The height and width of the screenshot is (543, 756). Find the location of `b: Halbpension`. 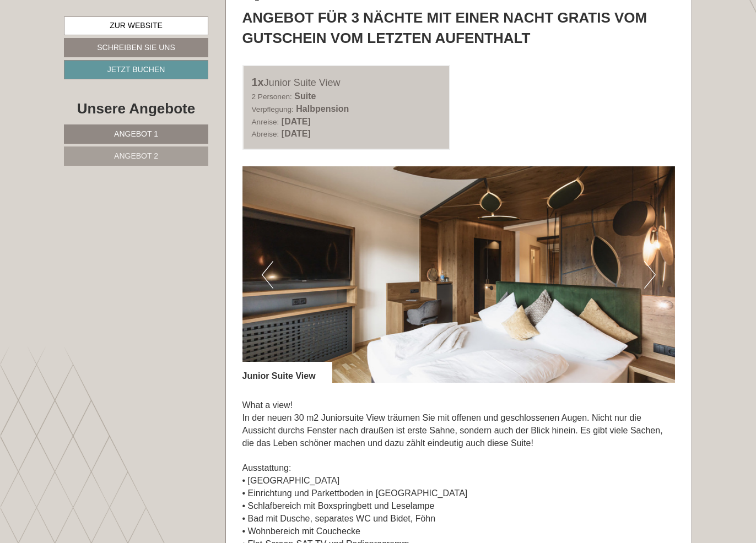

b: Halbpension is located at coordinates (322, 109).